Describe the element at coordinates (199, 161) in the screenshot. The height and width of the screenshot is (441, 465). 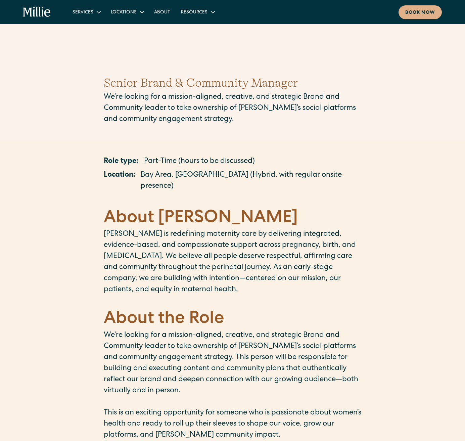
I see `p: Part-Time (hours to be discussed)` at that location.